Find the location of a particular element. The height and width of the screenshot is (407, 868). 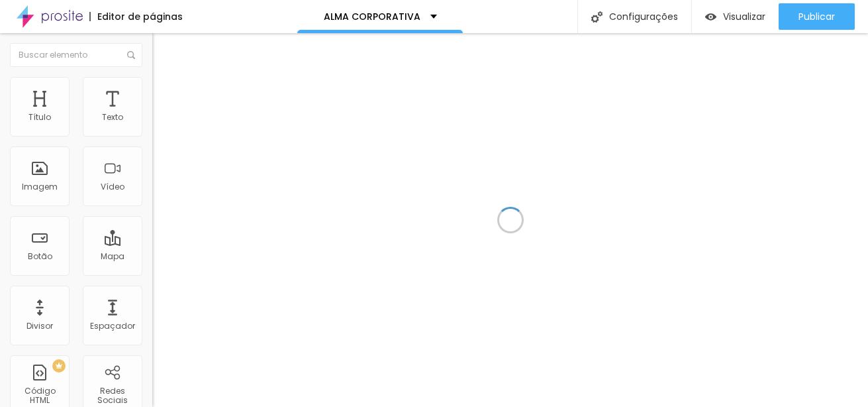

div: Texto is located at coordinates (113, 117).